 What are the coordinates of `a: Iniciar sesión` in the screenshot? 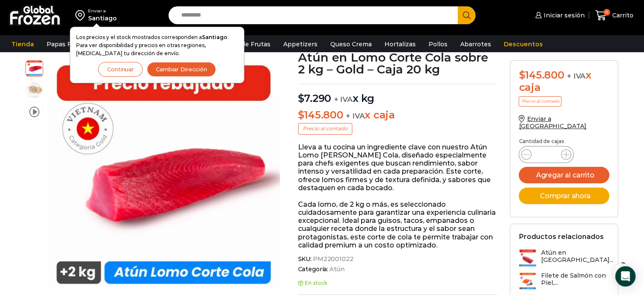 It's located at (559, 15).